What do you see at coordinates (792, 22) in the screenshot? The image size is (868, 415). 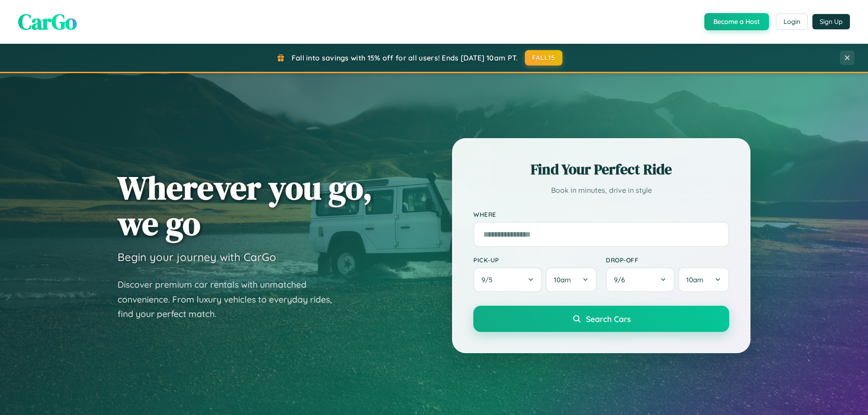 I see `button: Login` at bounding box center [792, 22].